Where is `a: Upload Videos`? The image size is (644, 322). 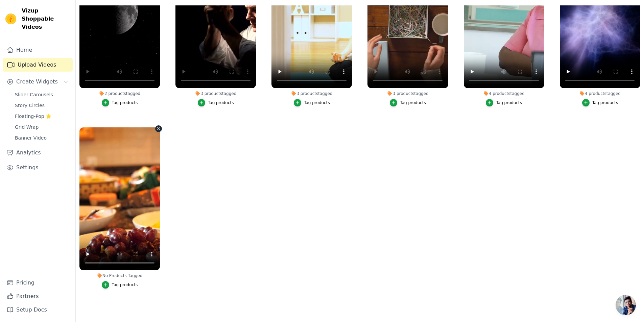 a: Upload Videos is located at coordinates (37, 65).